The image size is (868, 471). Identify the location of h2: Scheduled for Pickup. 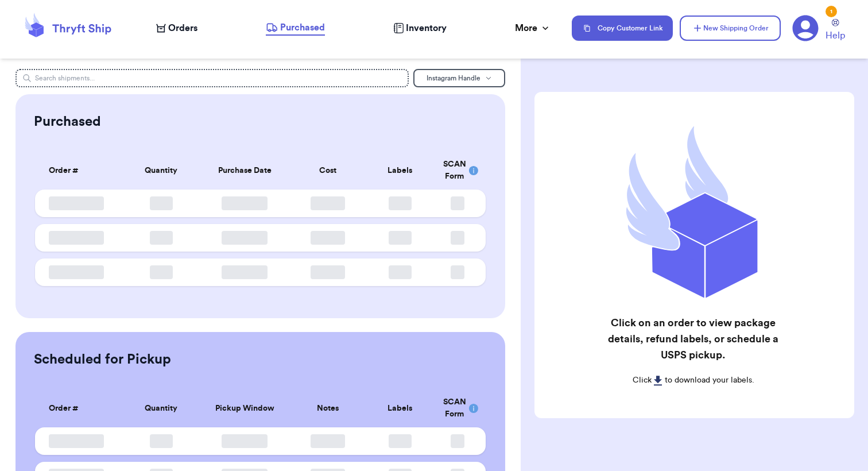
(102, 360).